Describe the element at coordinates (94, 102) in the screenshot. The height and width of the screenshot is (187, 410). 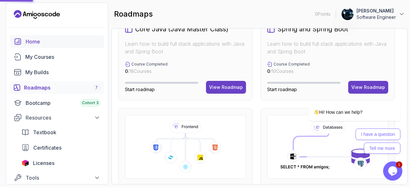
I see `button: Tell me more` at that location.